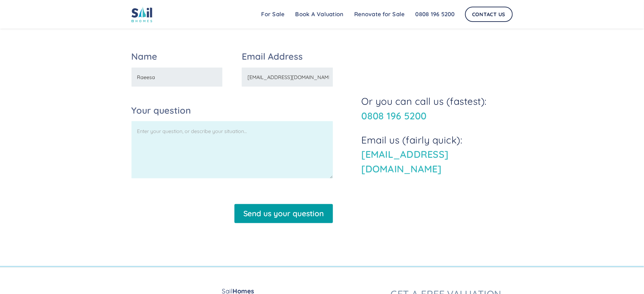  What do you see at coordinates (287, 77) in the screenshot?
I see `input: Your email...` at bounding box center [287, 77].